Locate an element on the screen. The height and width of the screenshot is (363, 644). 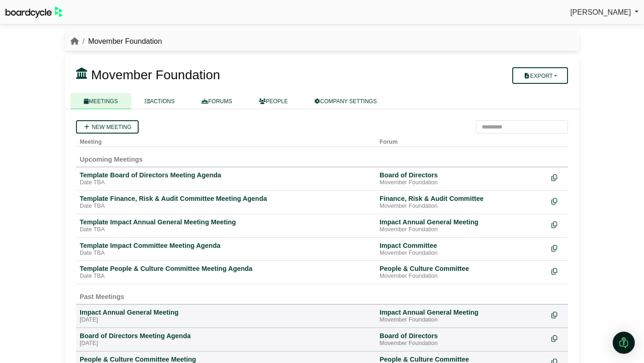
a: Finance, Risk & Audit Committee Movember Foundation is located at coordinates (462, 202).